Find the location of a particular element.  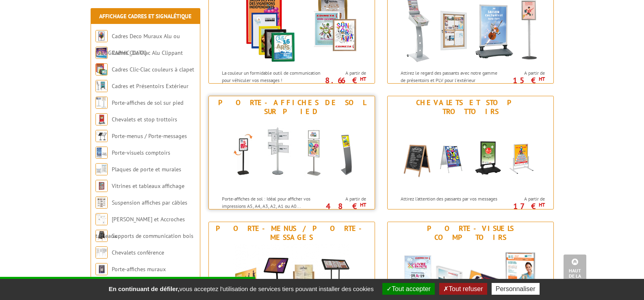

img: Porte-visuels comptoirs is located at coordinates (101, 153).